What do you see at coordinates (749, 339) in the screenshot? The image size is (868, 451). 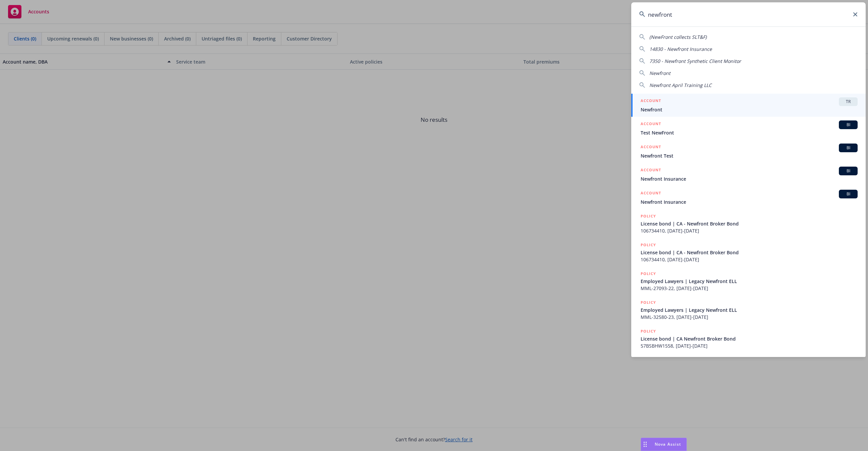 I see `span: License bond | CA Newfront Broker Bond` at bounding box center [749, 339].